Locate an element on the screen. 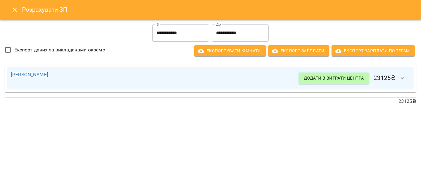  button: Експорт Зарплати по тегам is located at coordinates (373, 51).